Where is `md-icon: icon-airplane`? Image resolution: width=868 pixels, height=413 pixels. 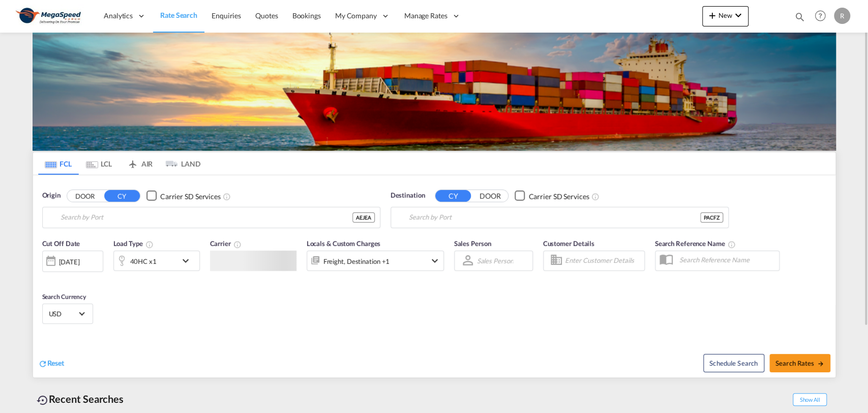 md-icon: icon-airplane is located at coordinates (133, 162).